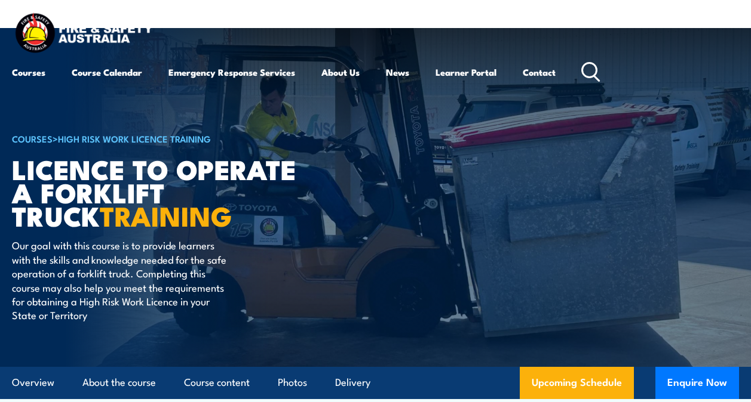 This screenshot has width=751, height=402. I want to click on strong: TRAINING, so click(166, 215).